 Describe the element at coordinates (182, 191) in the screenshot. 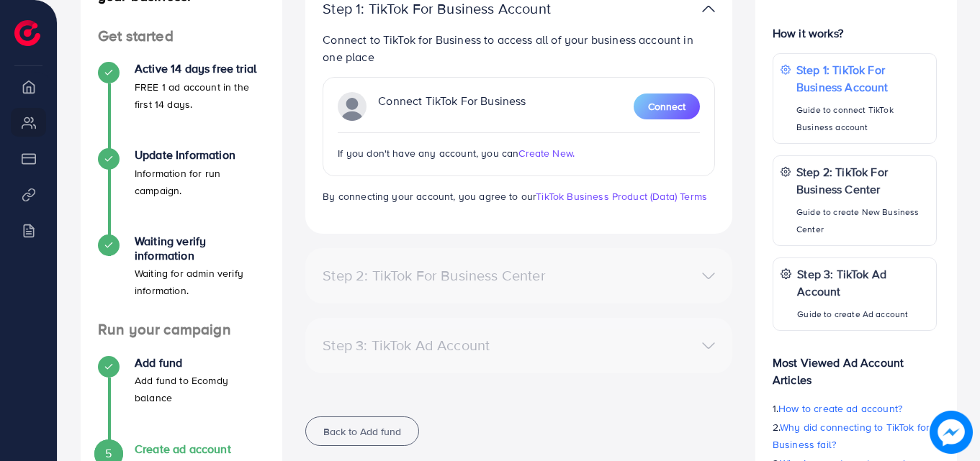

I see `li: Update Information` at that location.